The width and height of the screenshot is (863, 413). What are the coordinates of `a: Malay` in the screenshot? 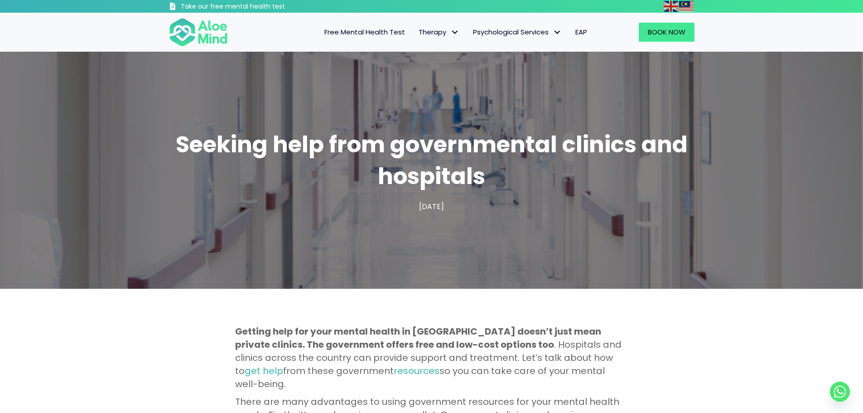 It's located at (687, 6).